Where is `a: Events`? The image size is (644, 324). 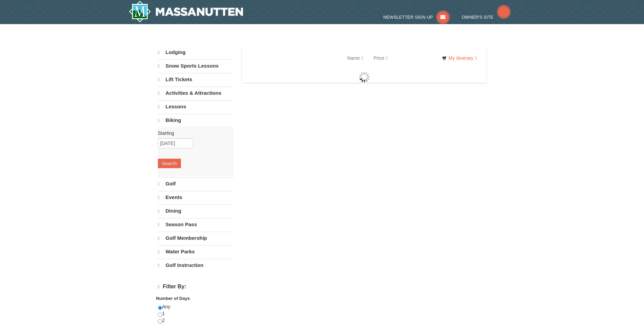
a: Events is located at coordinates (196, 198).